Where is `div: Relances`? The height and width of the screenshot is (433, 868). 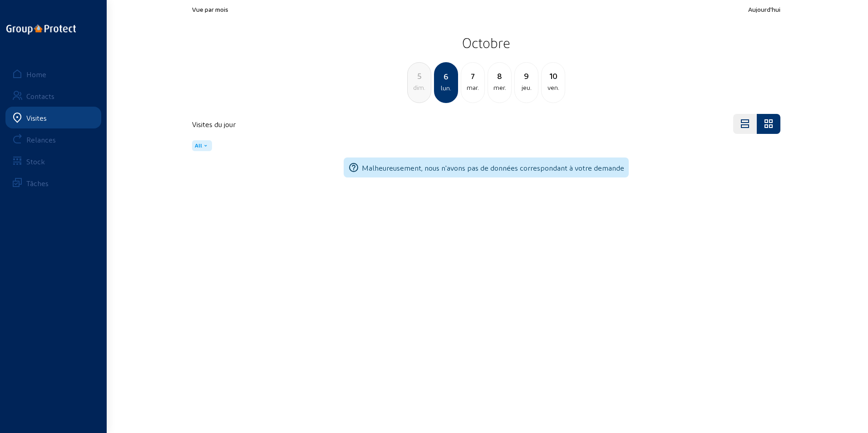 div: Relances is located at coordinates (41, 140).